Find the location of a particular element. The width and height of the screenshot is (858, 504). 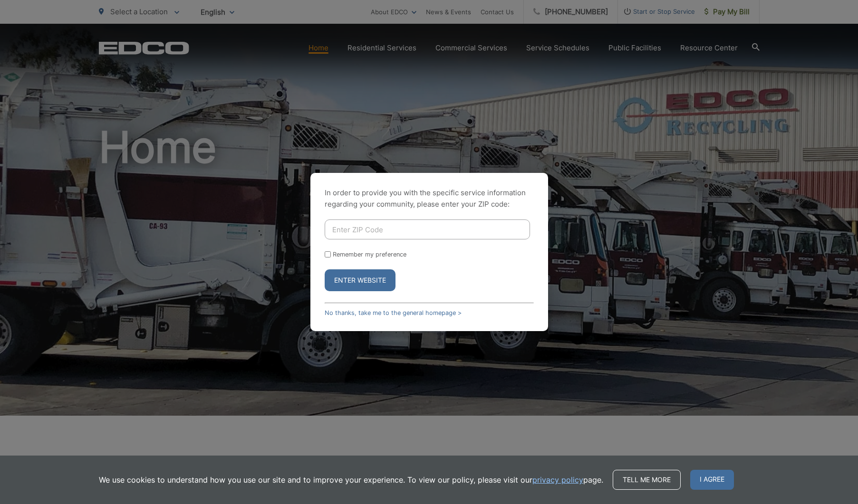

input: Enter ZIP Code is located at coordinates (428, 230).